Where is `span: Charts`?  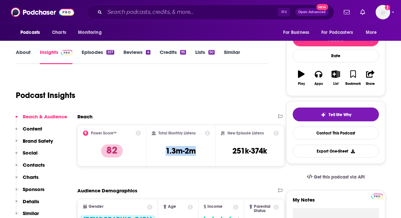 span: Charts is located at coordinates (59, 33).